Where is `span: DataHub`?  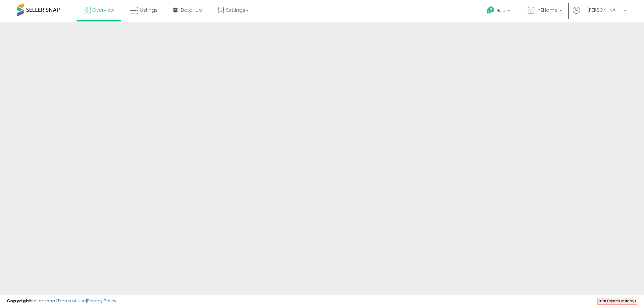
span: DataHub is located at coordinates (191, 10).